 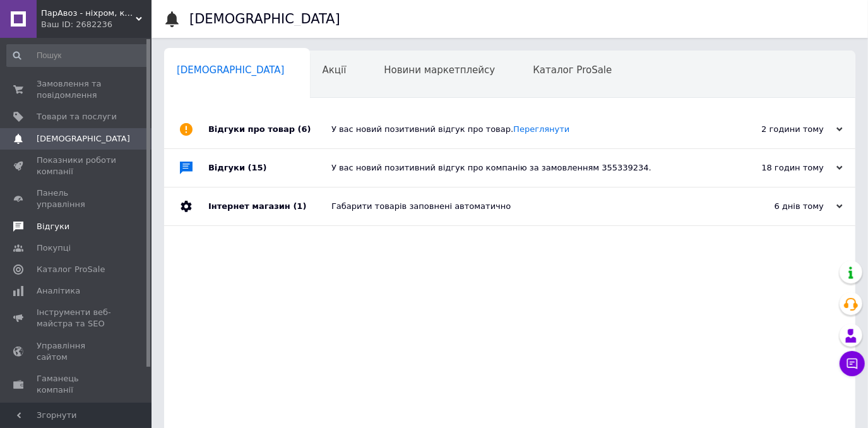 I want to click on input: Пошук, so click(x=78, y=55).